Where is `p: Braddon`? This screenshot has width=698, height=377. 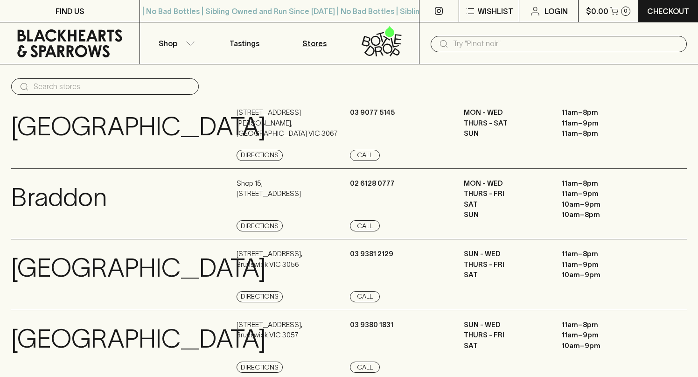
p: Braddon is located at coordinates (59, 197).